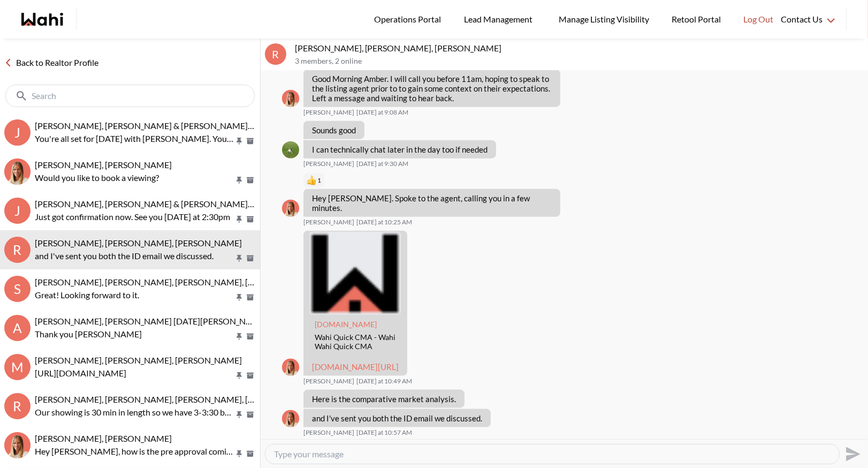 Image resolution: width=868 pixels, height=468 pixels. I want to click on p: Our showing is 30 min in length so we have 3-3:30 booked., so click(134, 412).